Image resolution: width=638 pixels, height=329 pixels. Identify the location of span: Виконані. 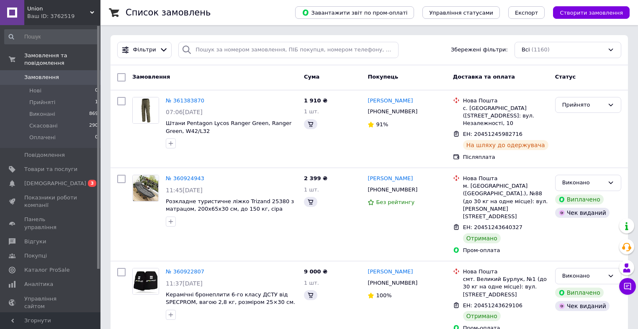
(42, 114).